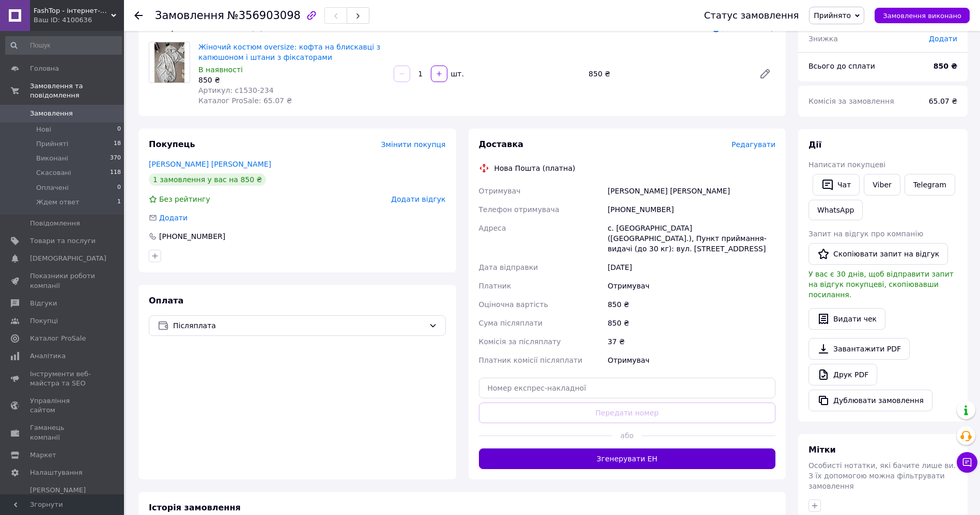 The width and height of the screenshot is (980, 515). Describe the element at coordinates (264, 15) in the screenshot. I see `span: №356903098` at that location.